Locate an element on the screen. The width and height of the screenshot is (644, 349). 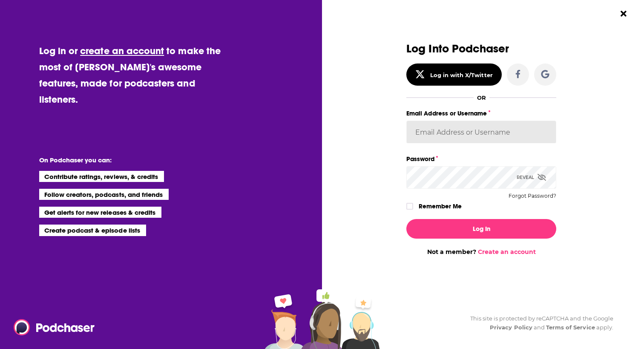
button: Log in with X/Twitter is located at coordinates (454, 75).